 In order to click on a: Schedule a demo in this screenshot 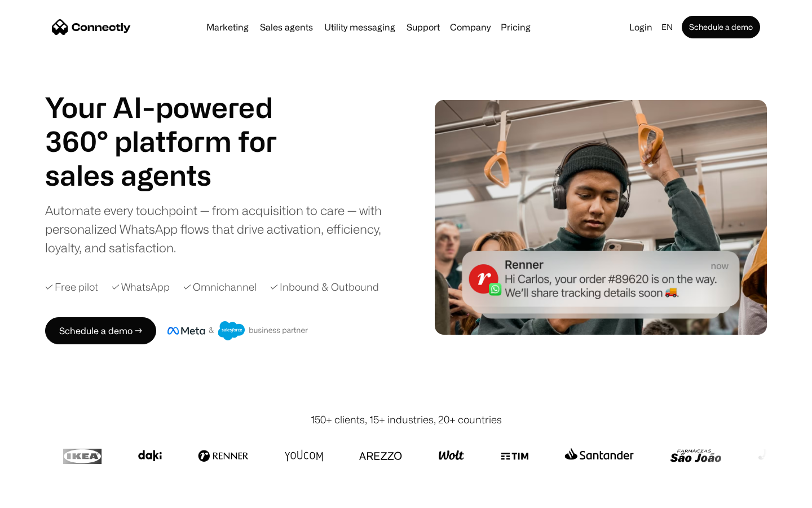, I will do `click(721, 27)`.